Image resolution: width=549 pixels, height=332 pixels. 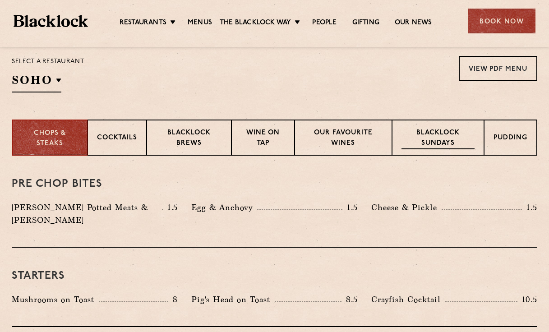 What do you see at coordinates (407, 208) in the screenshot?
I see `p: Cheese & Pickle` at bounding box center [407, 208].